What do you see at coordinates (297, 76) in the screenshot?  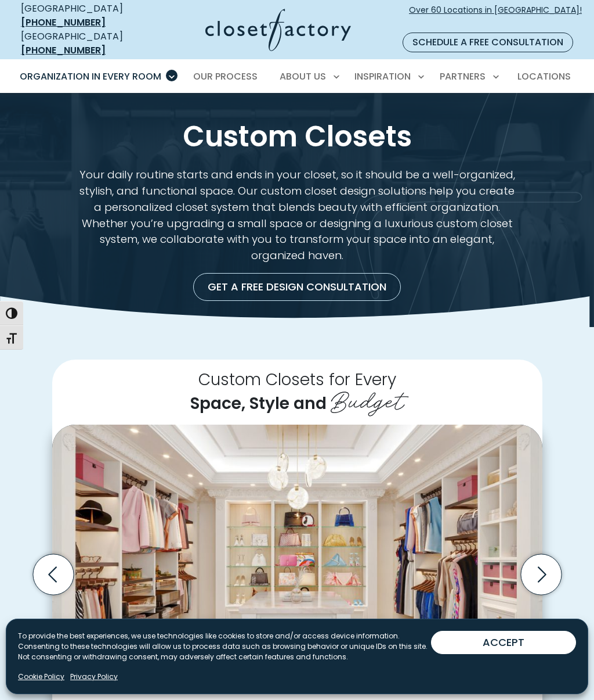 I see `nav: Primary Menu` at bounding box center [297, 76].